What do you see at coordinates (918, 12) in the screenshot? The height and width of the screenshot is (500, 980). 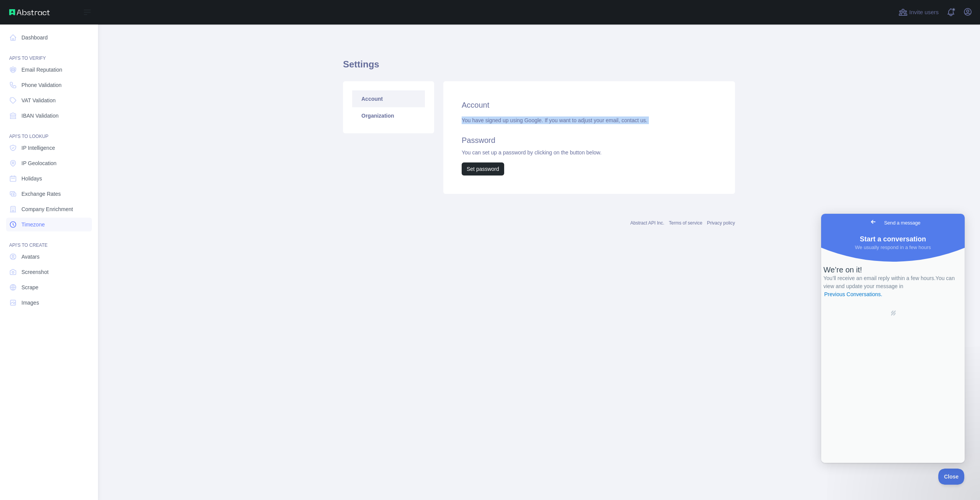 I see `button: Invite users` at bounding box center [918, 12].